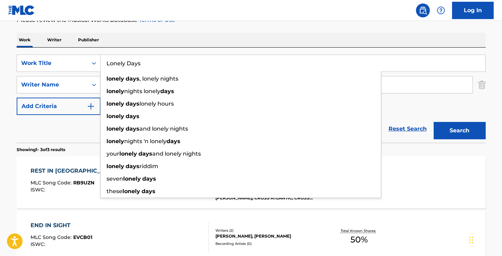 This screenshot has width=502, height=256. Describe the element at coordinates (441, 10) in the screenshot. I see `div: Help` at that location.